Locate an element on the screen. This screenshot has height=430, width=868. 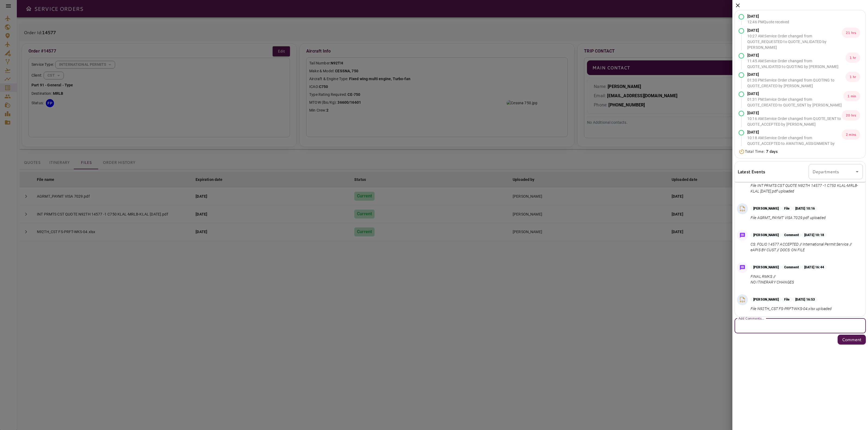
p: 12:46 PM Quote received is located at coordinates (768, 22).